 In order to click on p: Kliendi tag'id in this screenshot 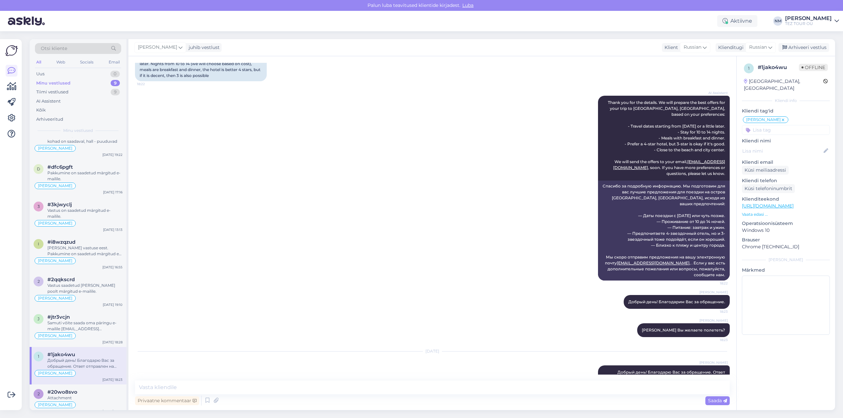, I will do `click(786, 111)`.